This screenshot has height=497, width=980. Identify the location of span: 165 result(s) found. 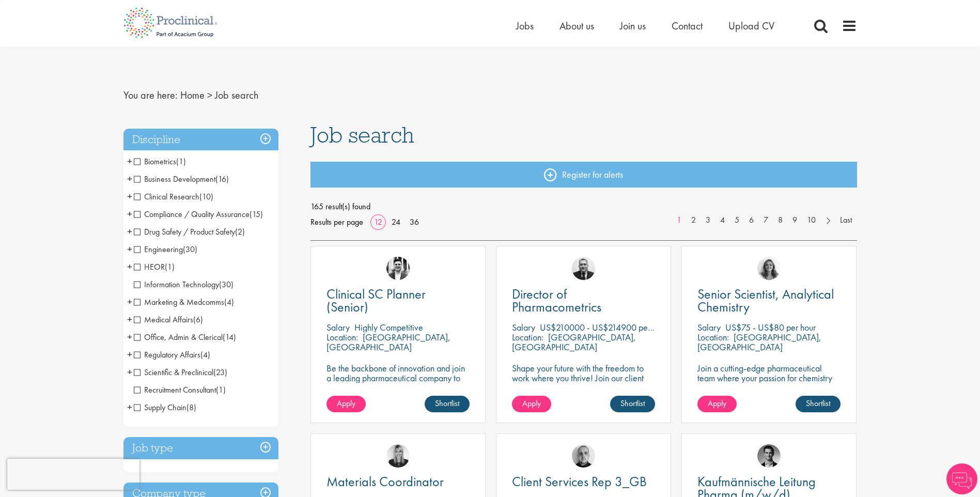
(583, 207).